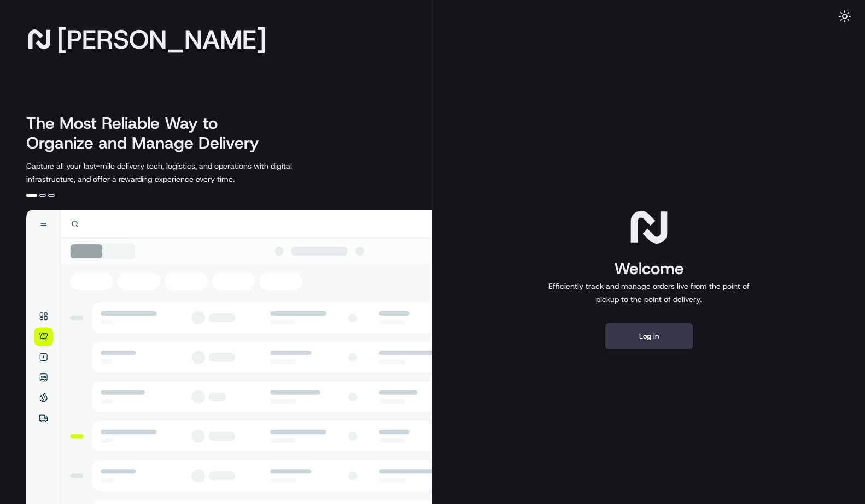 The height and width of the screenshot is (504, 865). Describe the element at coordinates (184, 172) in the screenshot. I see `p: Capture all your last-mile delivery tech, logistics, and operations with digital infrastructure, ...` at that location.